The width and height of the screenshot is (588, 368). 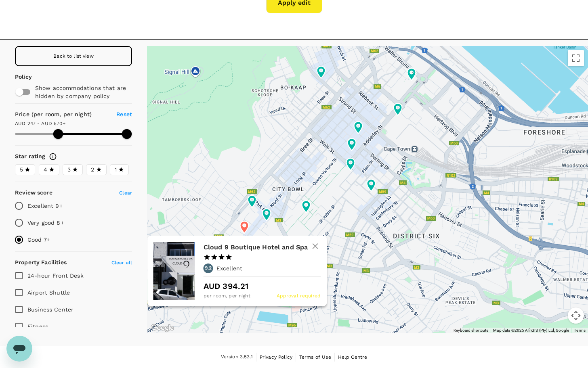 I want to click on span: Approval required, so click(x=299, y=296).